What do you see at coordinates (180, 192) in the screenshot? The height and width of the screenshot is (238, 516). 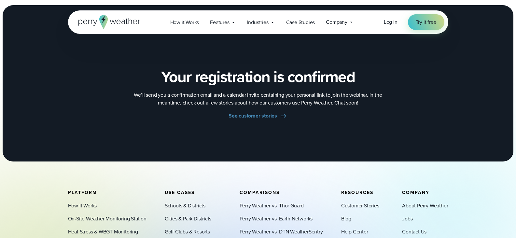 I see `span: Use Cases` at bounding box center [180, 192].